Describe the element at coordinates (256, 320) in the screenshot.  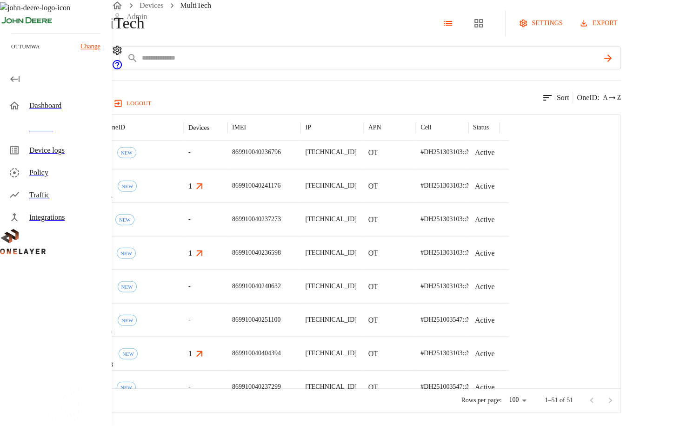
I see `p: 869910040251100` at that location.